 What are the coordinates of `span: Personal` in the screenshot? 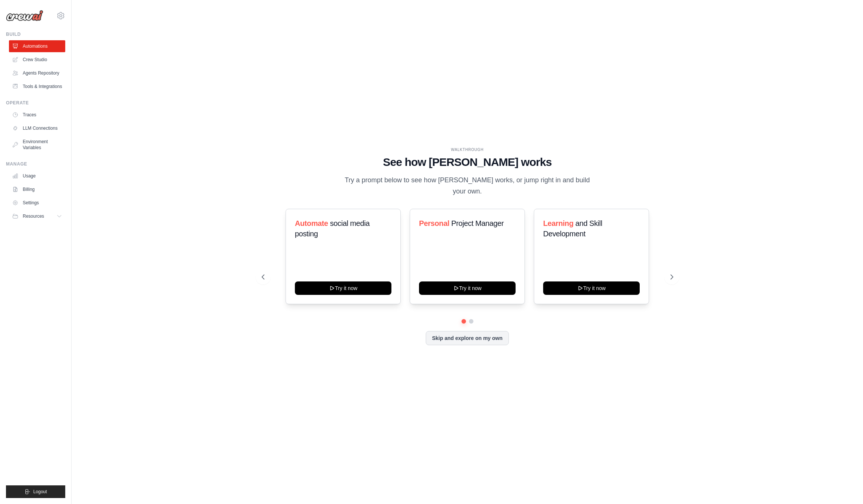 It's located at (434, 223).